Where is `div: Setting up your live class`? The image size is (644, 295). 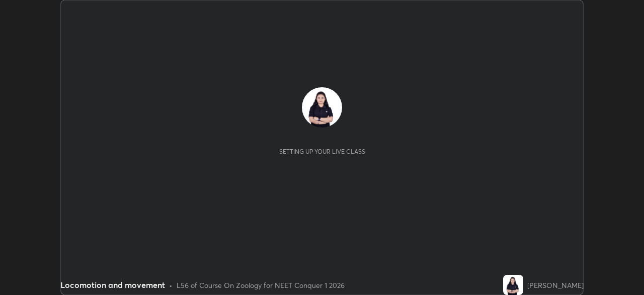 div: Setting up your live class is located at coordinates (322, 151).